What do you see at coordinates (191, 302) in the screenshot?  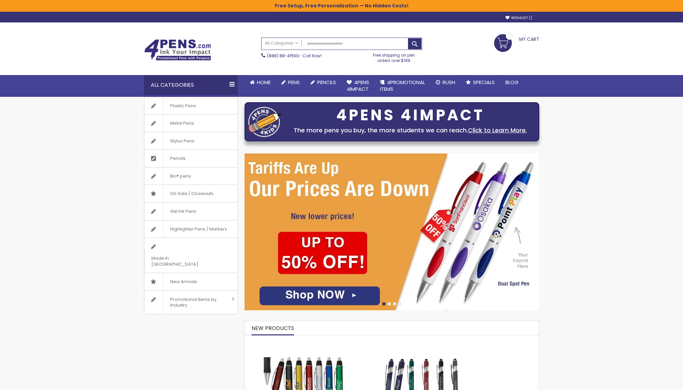 I see `a: Promotional Items by Industry` at bounding box center [191, 302].